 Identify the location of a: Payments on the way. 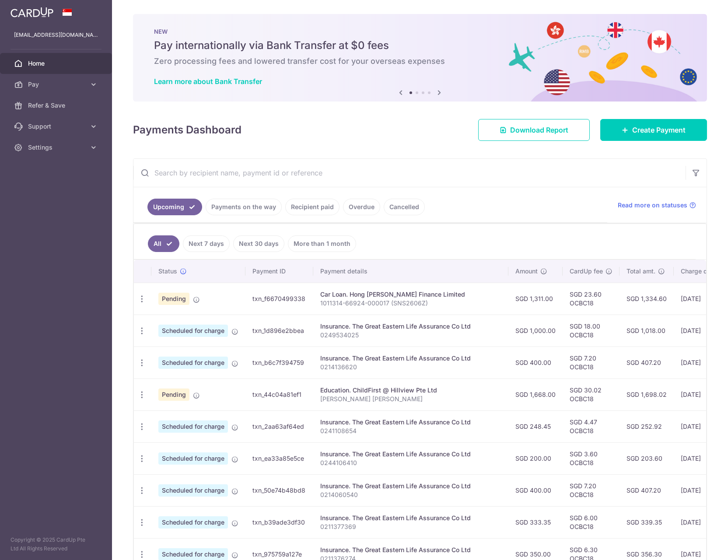
(244, 207).